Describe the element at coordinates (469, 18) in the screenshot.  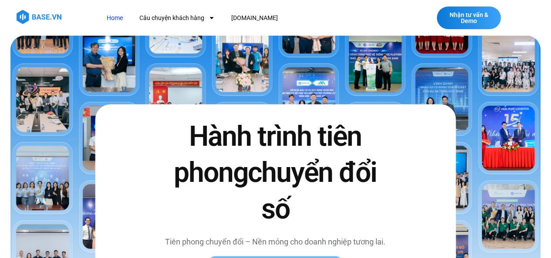
I see `a: Nhận tư vấn & Demo` at that location.